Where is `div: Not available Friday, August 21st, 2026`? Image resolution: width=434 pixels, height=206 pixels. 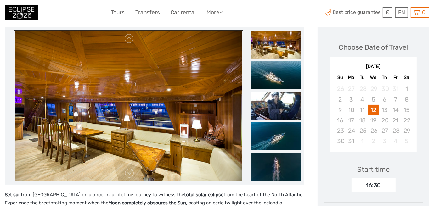
div: Not available Friday, August 21st, 2026 is located at coordinates (395, 120).